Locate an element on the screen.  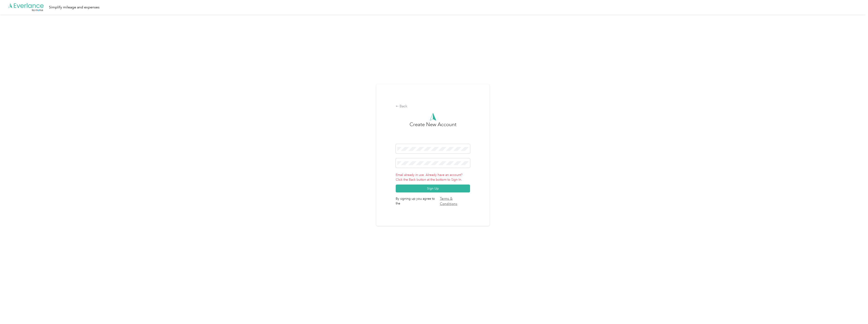
h3: Create New Account is located at coordinates (433, 132).